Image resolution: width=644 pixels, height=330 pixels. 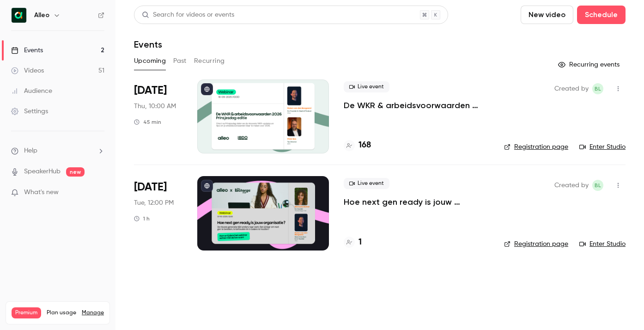 I want to click on div: Sep 18 Thu, 10:00 AM (Europe/Amsterdam), so click(x=158, y=116).